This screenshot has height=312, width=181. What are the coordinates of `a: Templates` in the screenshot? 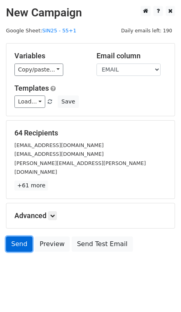 It's located at (32, 88).